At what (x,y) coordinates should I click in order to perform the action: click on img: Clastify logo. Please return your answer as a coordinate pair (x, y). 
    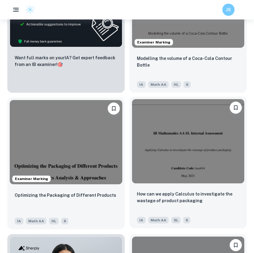
    Looking at the image, I should click on (30, 10).